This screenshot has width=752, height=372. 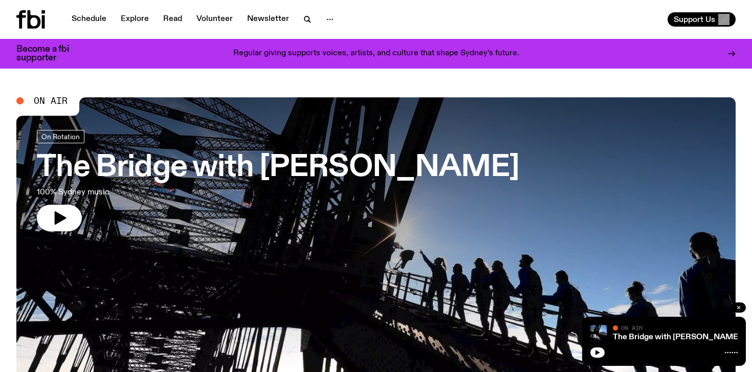 I want to click on a: On Rotation, so click(x=60, y=137).